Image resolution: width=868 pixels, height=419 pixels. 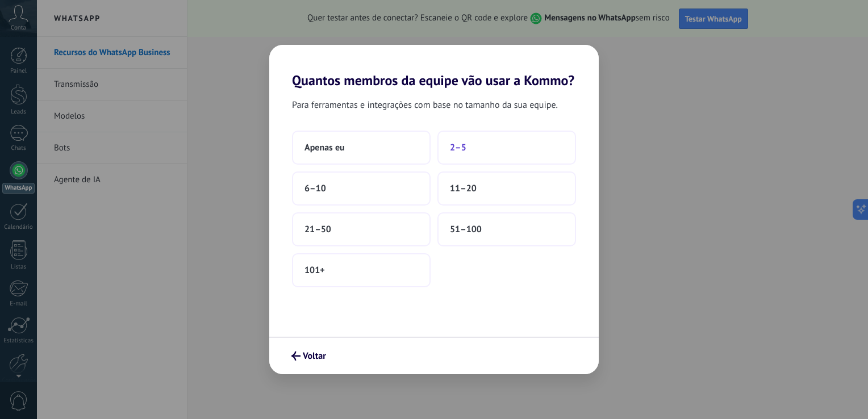 I want to click on span: 11–20, so click(x=463, y=189).